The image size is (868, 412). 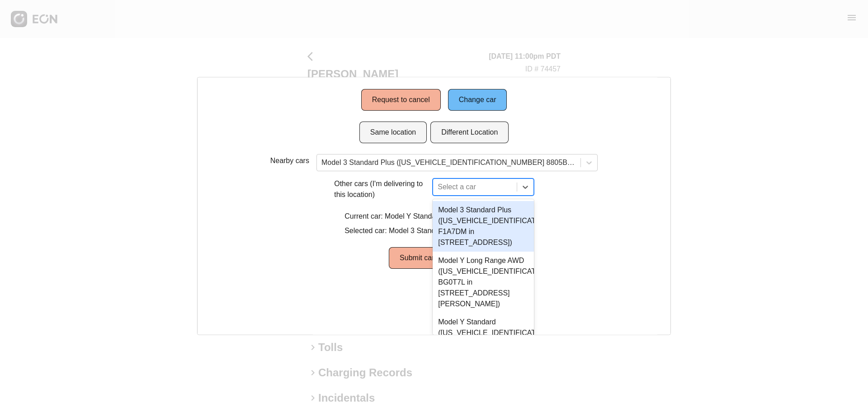 I want to click on button: Submit car change, so click(x=430, y=258).